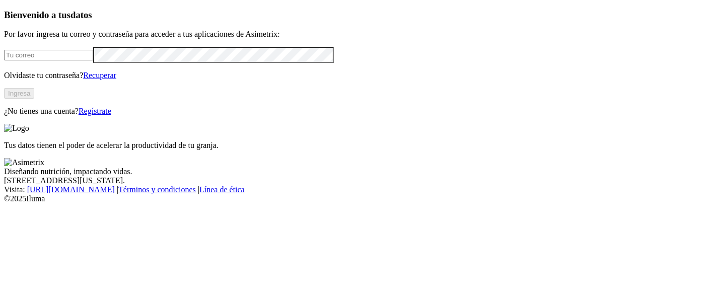  I want to click on a: Términos y condiciones, so click(157, 189).